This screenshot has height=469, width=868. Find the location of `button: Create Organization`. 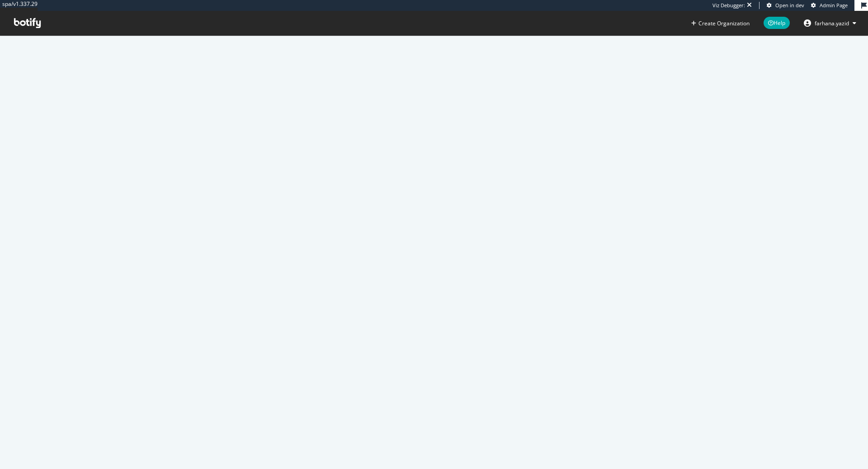

button: Create Organization is located at coordinates (720, 23).